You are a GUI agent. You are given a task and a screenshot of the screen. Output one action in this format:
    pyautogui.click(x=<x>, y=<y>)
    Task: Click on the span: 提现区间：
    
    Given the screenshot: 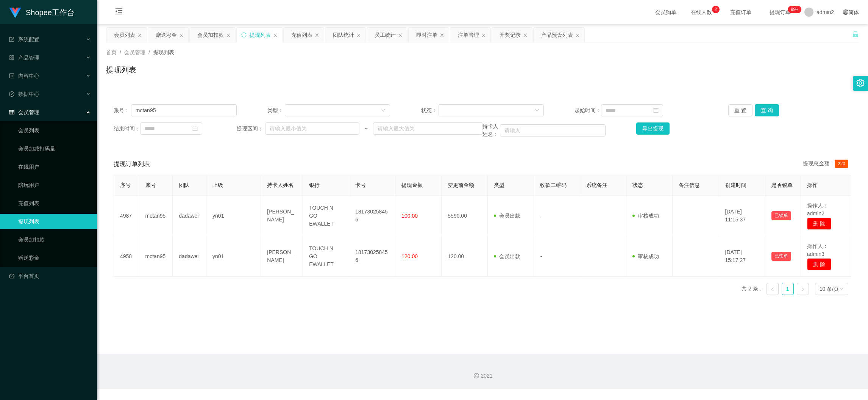 What is the action you would take?
    pyautogui.click(x=251, y=129)
    